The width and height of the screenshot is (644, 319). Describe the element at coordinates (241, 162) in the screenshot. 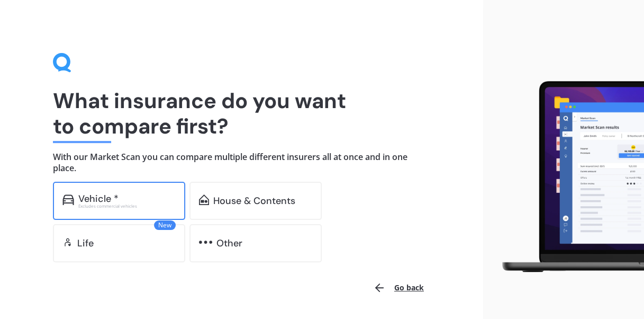

I see `h4: With our Market Scan you can compare multiple different insurers all at once and in one place.` at that location.